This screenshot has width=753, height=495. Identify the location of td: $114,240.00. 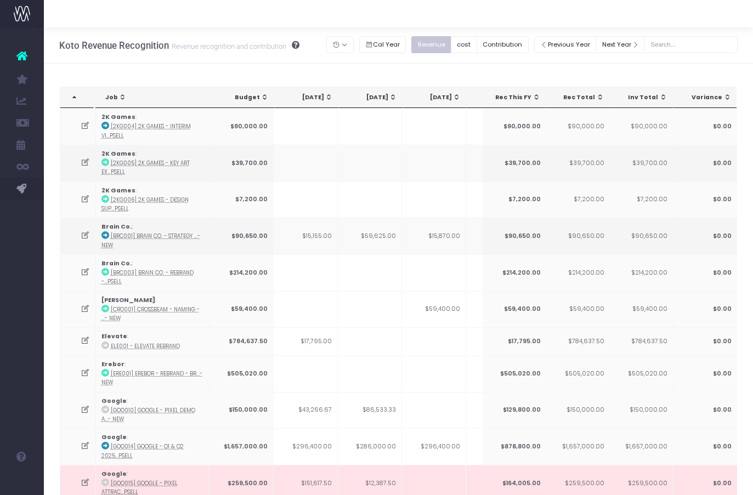
(498, 273).